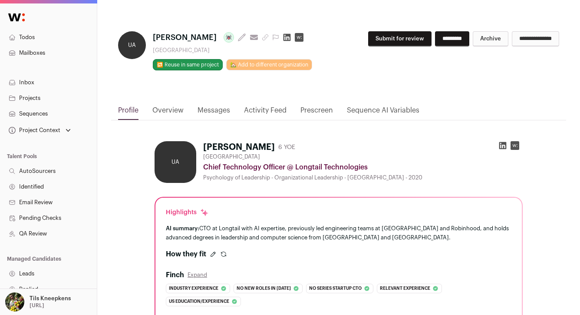  Describe the element at coordinates (287, 147) in the screenshot. I see `div: 6 YOE` at that location.